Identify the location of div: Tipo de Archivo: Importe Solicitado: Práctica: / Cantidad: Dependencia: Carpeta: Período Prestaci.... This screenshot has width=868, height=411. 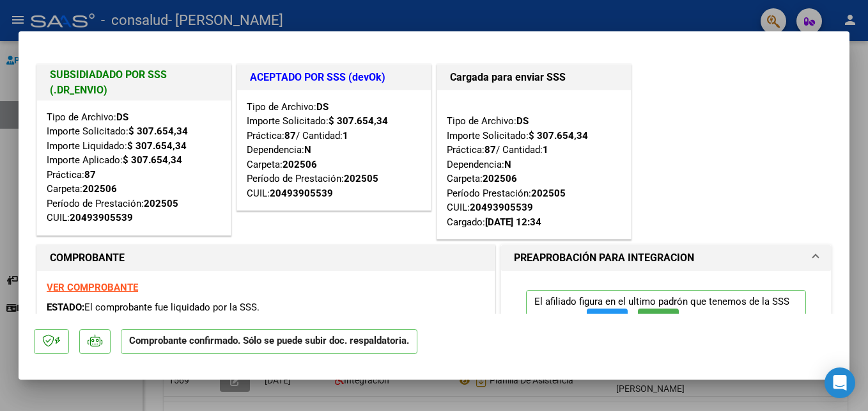
(534, 164).